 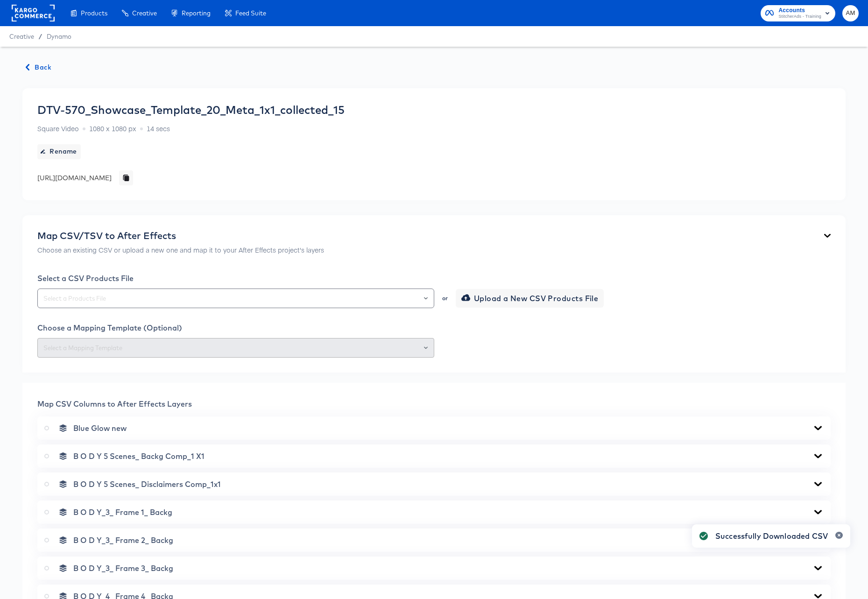 I want to click on input: Select a Products File, so click(x=235, y=299).